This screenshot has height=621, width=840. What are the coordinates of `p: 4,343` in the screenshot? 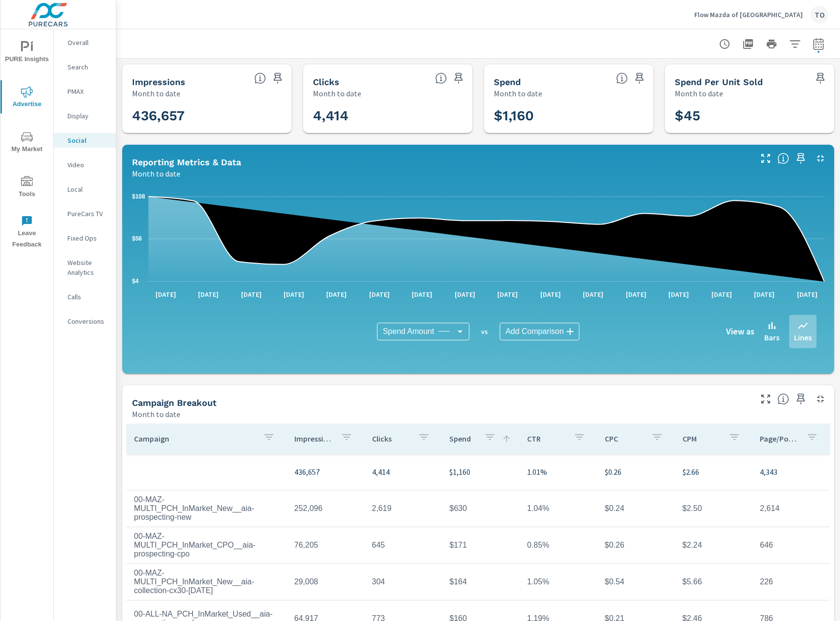 It's located at (790, 472).